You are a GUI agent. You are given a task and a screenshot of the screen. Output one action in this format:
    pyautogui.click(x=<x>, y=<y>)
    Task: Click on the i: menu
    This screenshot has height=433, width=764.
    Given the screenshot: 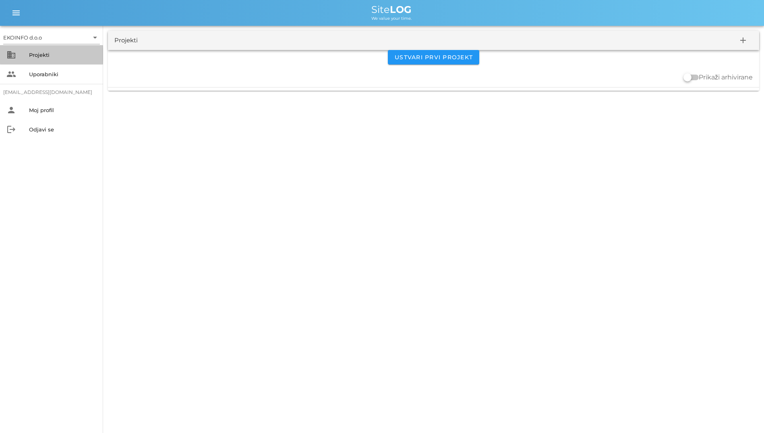 What is the action you would take?
    pyautogui.click(x=16, y=13)
    